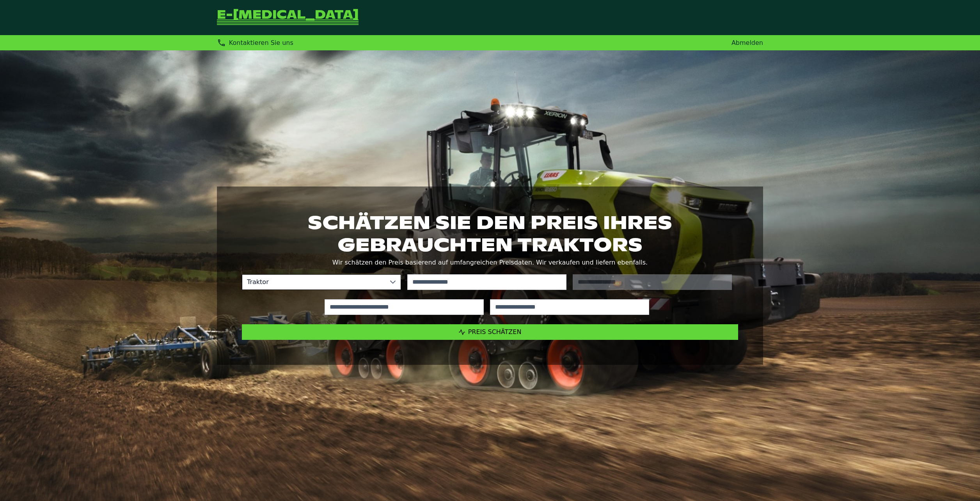 The image size is (980, 501). Describe the element at coordinates (288, 17) in the screenshot. I see `a: Zurück zur Startseite` at that location.